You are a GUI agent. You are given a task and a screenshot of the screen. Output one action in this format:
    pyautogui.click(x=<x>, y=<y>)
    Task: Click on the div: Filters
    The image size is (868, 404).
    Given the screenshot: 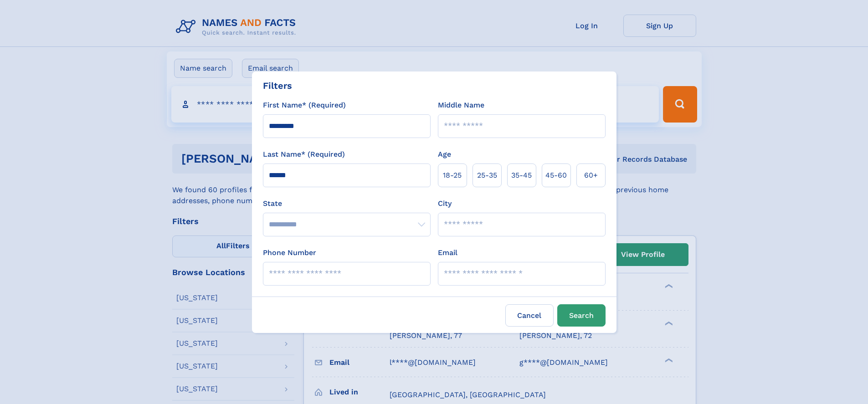 What is the action you would take?
    pyautogui.click(x=277, y=85)
    